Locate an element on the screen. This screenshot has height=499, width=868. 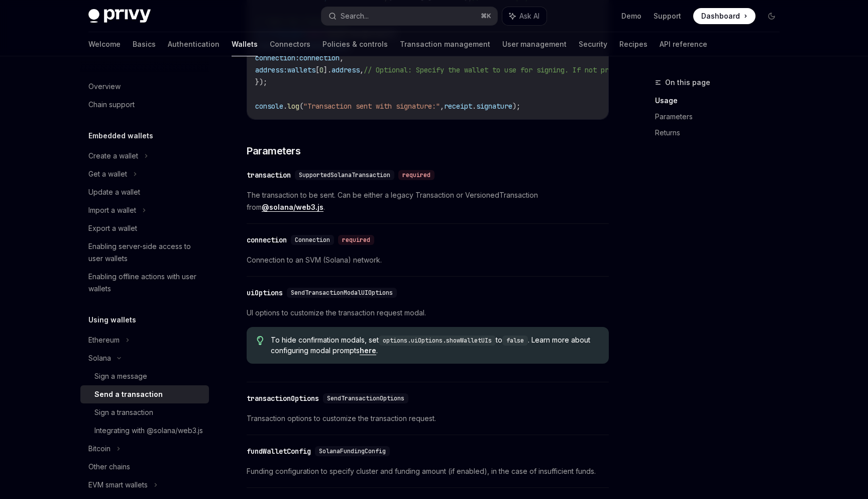
a: Usage is located at coordinates (722, 101).